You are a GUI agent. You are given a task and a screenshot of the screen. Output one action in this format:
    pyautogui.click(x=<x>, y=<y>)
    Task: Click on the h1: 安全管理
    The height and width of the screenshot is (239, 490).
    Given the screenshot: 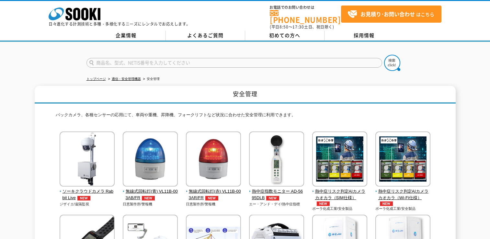 What is the action you would take?
    pyautogui.click(x=245, y=94)
    